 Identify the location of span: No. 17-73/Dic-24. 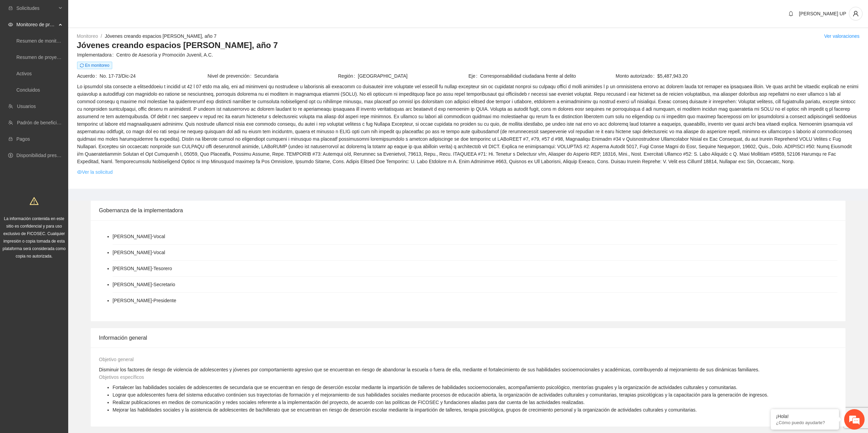
(153, 76).